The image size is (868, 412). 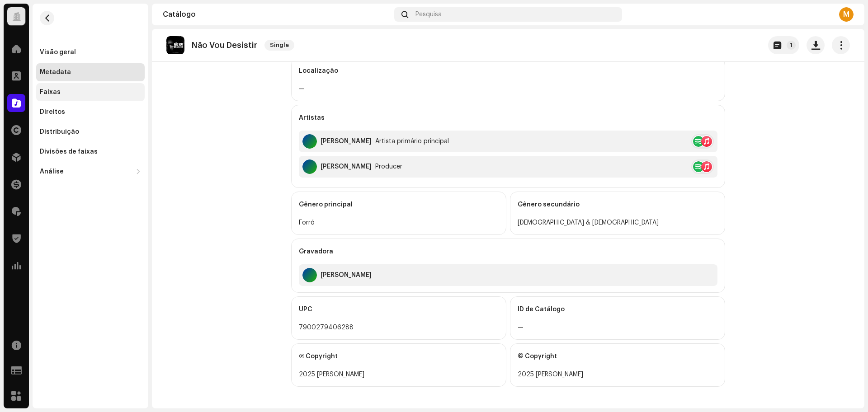 What do you see at coordinates (428, 15) in the screenshot?
I see `span: Pesquisa` at bounding box center [428, 15].